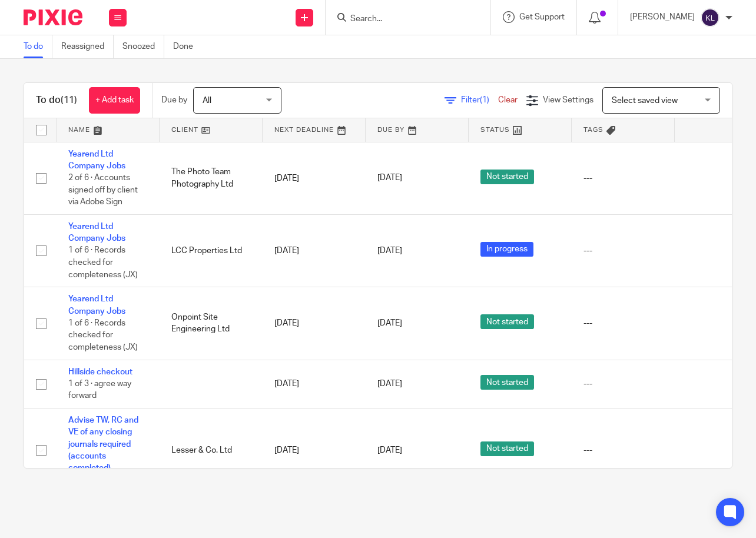 The width and height of the screenshot is (756, 538). Describe the element at coordinates (99, 390) in the screenshot. I see `span: 1 of 3 · agree way forward` at that location.